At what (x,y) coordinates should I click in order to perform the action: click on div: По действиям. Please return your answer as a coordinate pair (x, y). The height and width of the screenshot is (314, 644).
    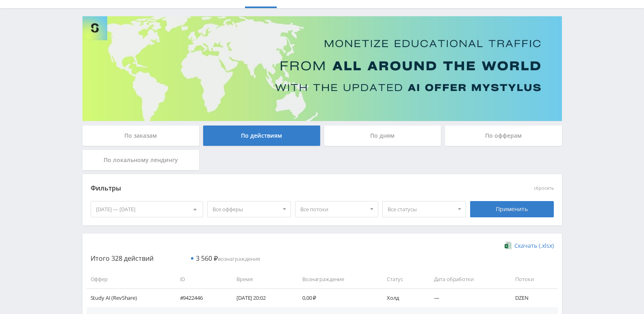
    Looking at the image, I should click on (261, 135).